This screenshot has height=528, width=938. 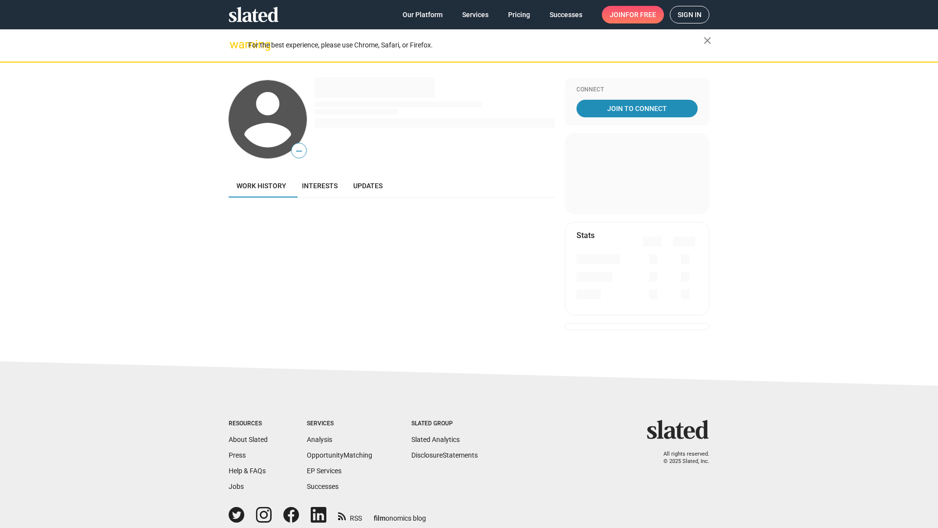 What do you see at coordinates (475, 15) in the screenshot?
I see `span: Services` at bounding box center [475, 15].